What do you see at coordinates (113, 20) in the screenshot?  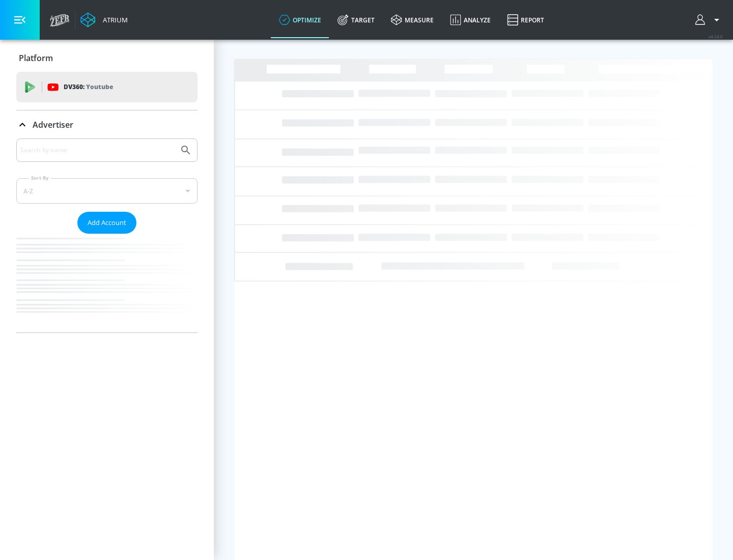 I see `div: Atrium` at bounding box center [113, 20].